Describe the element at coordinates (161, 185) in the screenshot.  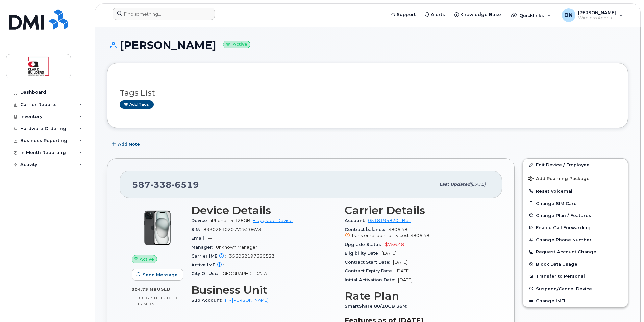
I see `span: 338` at that location.